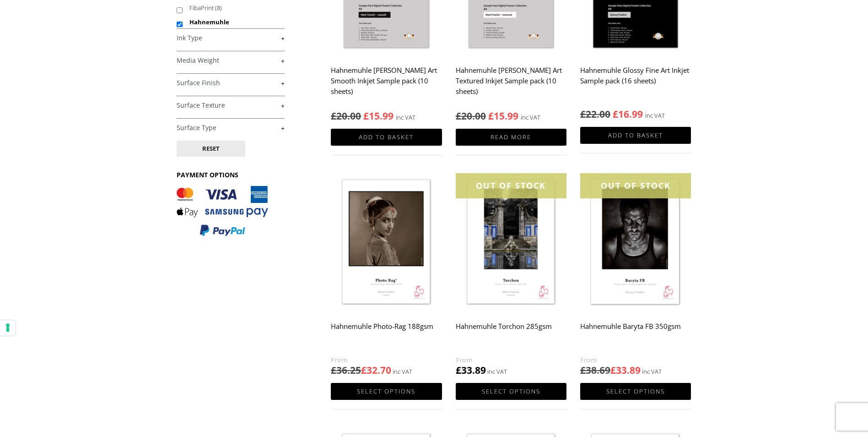 The height and width of the screenshot is (437, 868). What do you see at coordinates (386, 137) in the screenshot?
I see `a: Add to basket: “Hahnemuhle Matt Fine Art Smooth Inkjet Sample pack (10 sheets)”` at bounding box center [386, 137].